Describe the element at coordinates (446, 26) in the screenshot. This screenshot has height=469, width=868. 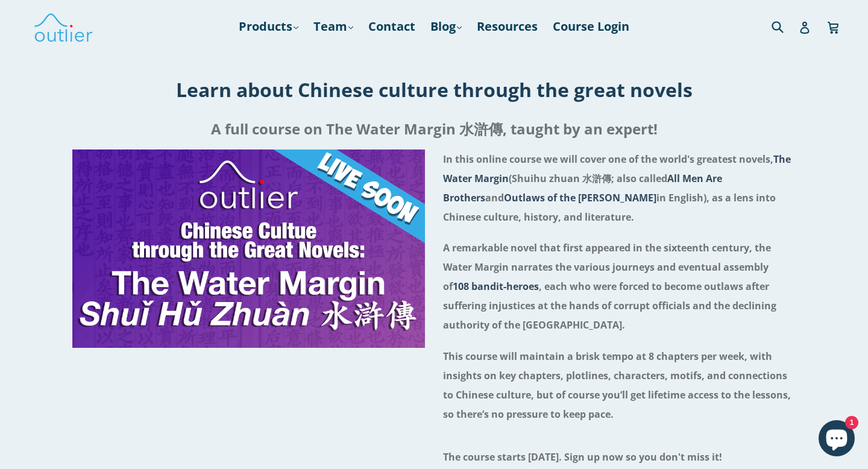
I see `a: Blog` at that location.